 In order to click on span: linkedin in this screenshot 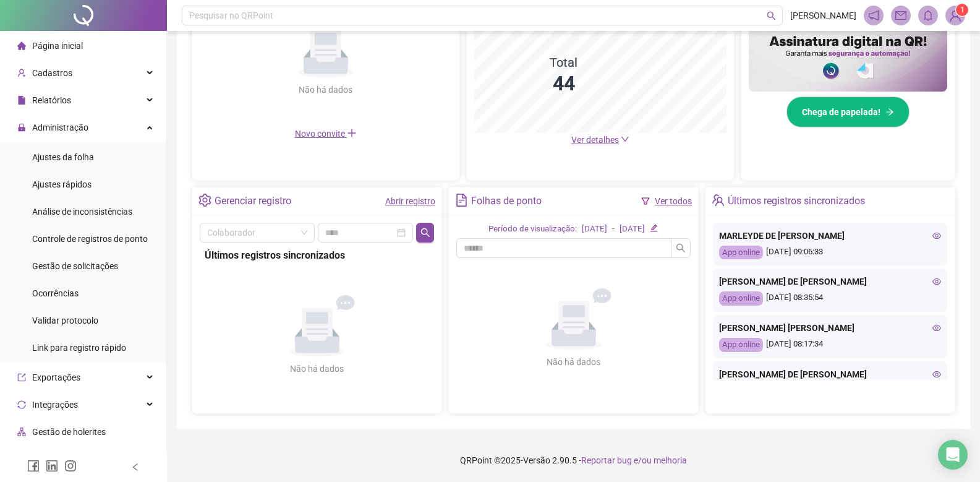, I will do `click(52, 465)`.